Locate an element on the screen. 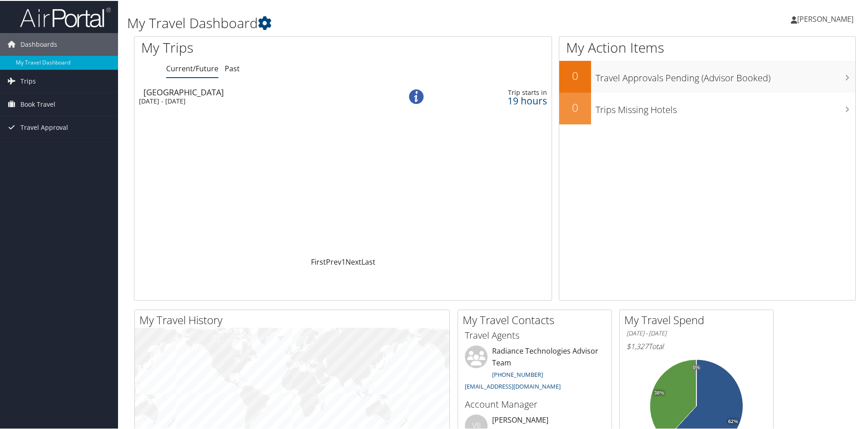 This screenshot has height=429, width=868. div: 19 hours is located at coordinates (499, 100).